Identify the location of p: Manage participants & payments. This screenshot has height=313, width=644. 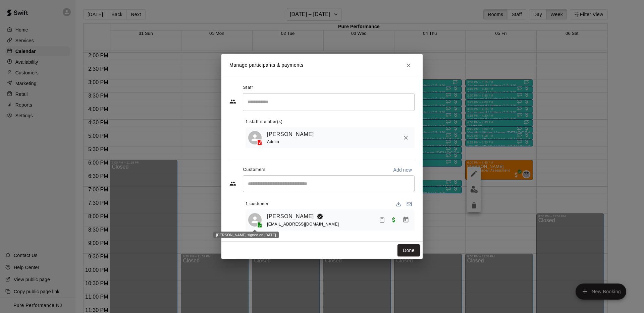
(267, 65).